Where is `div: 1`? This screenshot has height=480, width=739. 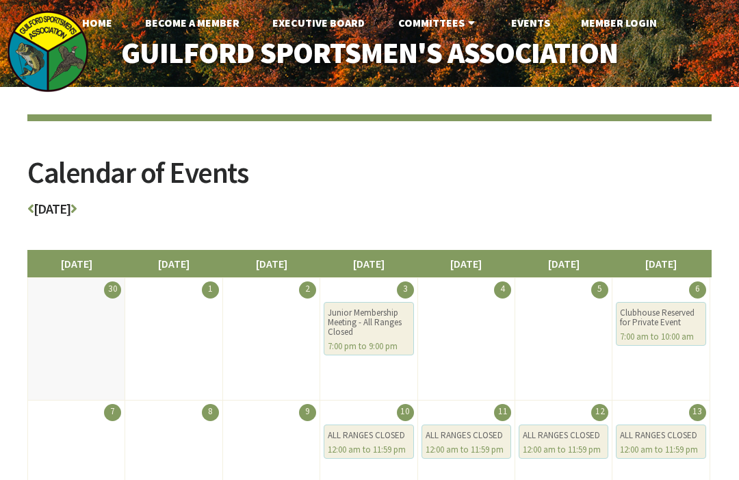
div: 1 is located at coordinates (210, 290).